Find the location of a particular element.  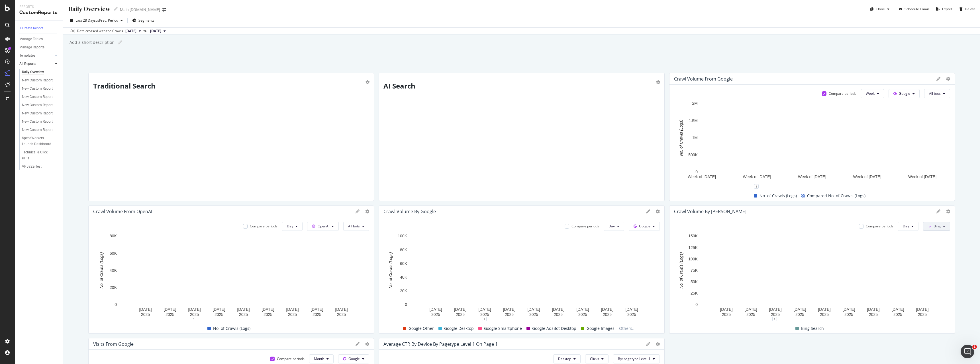

text: 2M is located at coordinates (694, 103).